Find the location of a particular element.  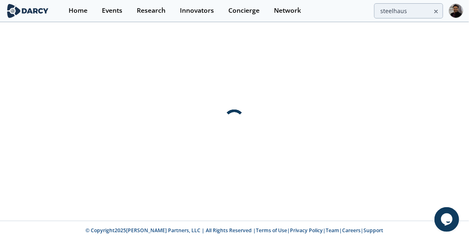

img: logo-wide.svg is located at coordinates (28, 11).